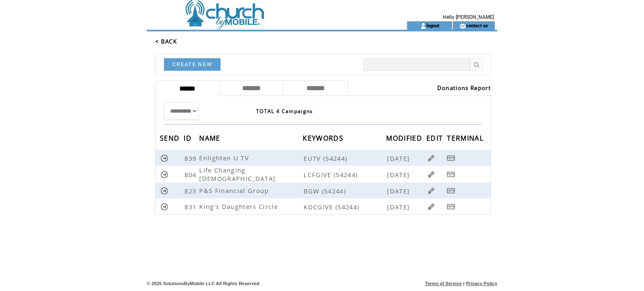 This screenshot has height=291, width=644. Describe the element at coordinates (481, 283) in the screenshot. I see `a: Privacy Policy` at that location.